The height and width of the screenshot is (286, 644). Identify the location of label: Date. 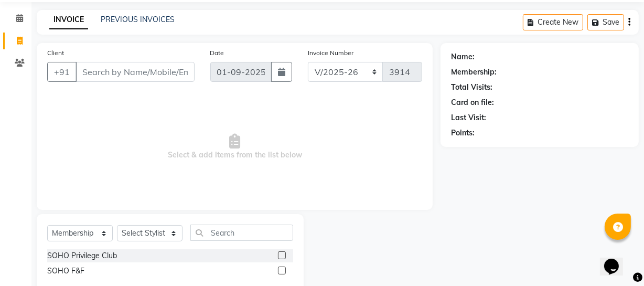
(217, 53).